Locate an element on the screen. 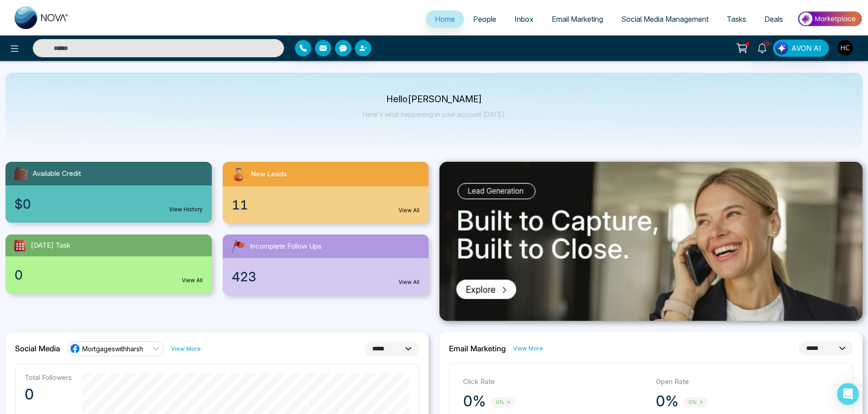  span: New Leads is located at coordinates (269, 174).